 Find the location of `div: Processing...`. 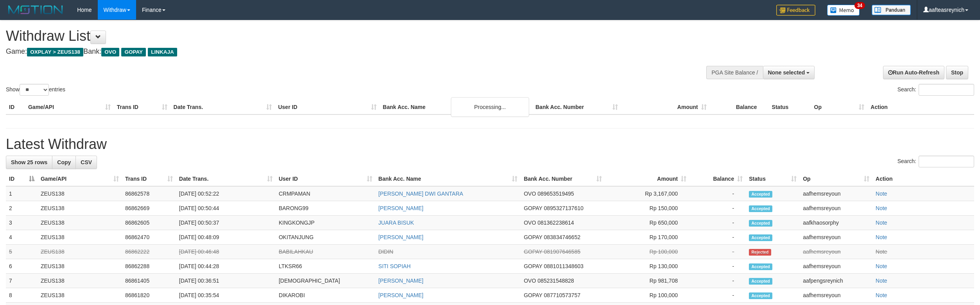

div: Processing... is located at coordinates (490, 107).